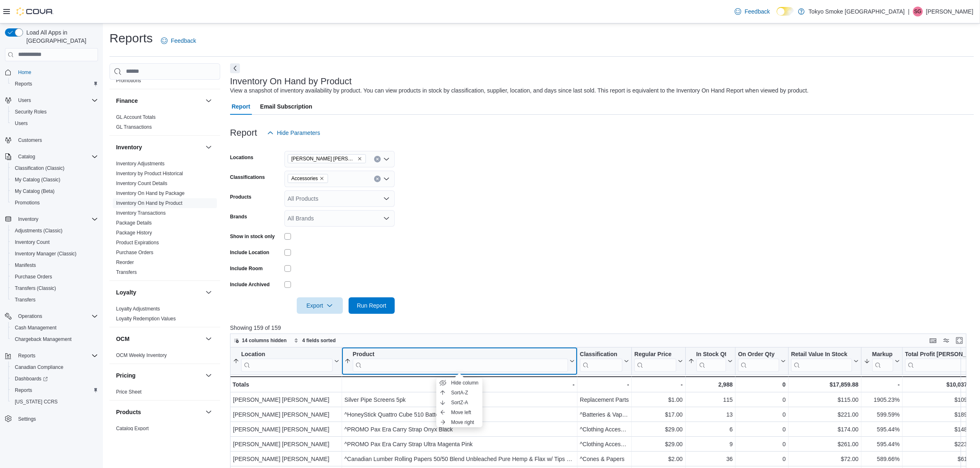 The width and height of the screenshot is (980, 468). What do you see at coordinates (882, 415) in the screenshot?
I see `div: 599.59%` at bounding box center [882, 415].